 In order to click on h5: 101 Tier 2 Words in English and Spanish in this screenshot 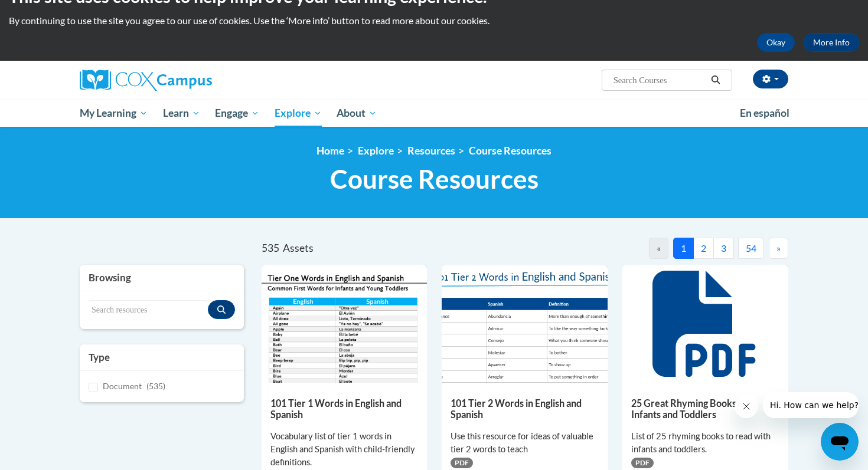, I will do `click(524, 409)`.